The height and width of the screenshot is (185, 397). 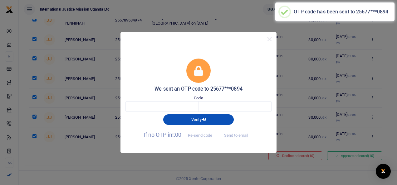 What do you see at coordinates (177, 135) in the screenshot?
I see `span: !:00` at bounding box center [177, 135].